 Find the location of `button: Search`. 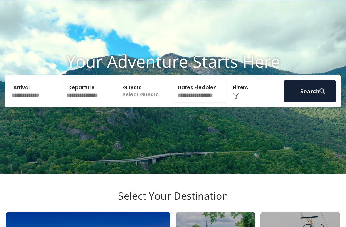

button: Search is located at coordinates (310, 91).